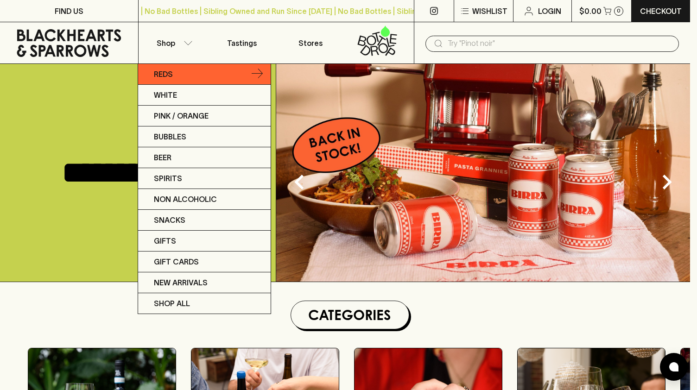 This screenshot has height=390, width=697. Describe the element at coordinates (172, 303) in the screenshot. I see `p: SHOP ALL` at that location.